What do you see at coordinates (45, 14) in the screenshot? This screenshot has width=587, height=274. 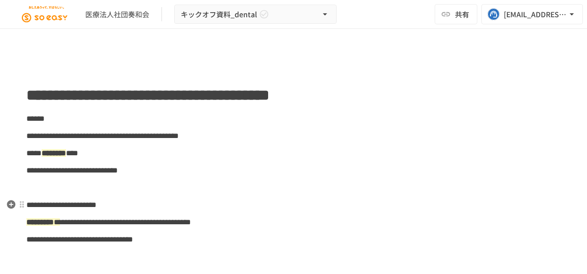 I see `img: JEGjsIKIkXC9kHzRN7titGGb0UF19Vi83cQ0mCQ5DuX` at bounding box center [45, 14].